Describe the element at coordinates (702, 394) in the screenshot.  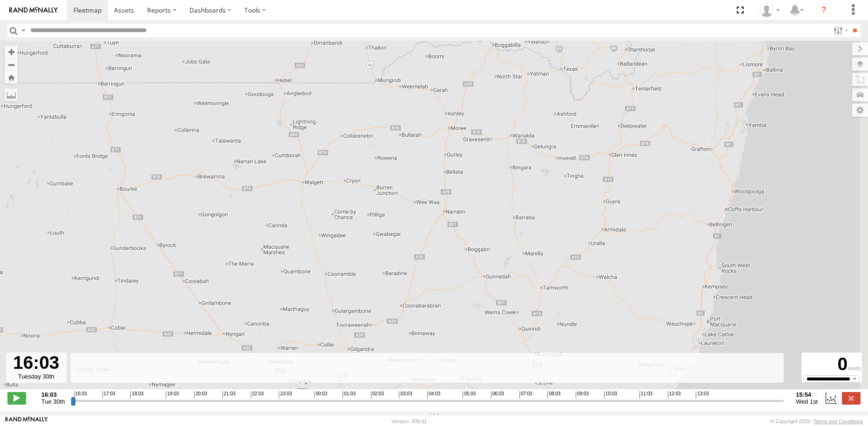
I see `span: 13:03` at that location.